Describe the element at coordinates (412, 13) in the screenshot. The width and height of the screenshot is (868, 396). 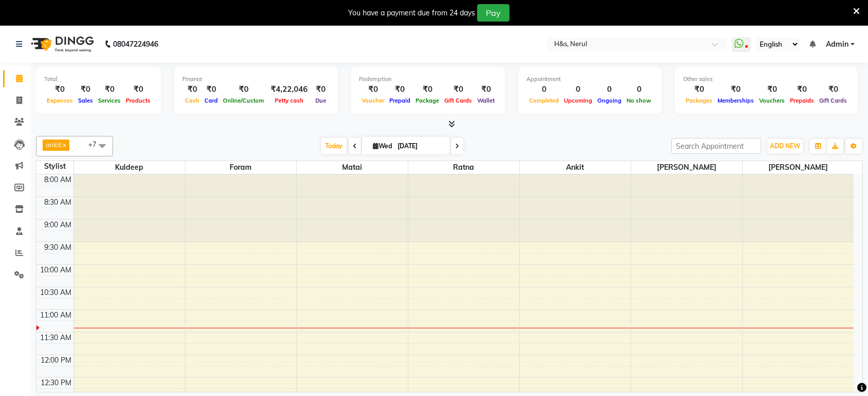
I see `div: You have a payment due from 24 days` at that location.